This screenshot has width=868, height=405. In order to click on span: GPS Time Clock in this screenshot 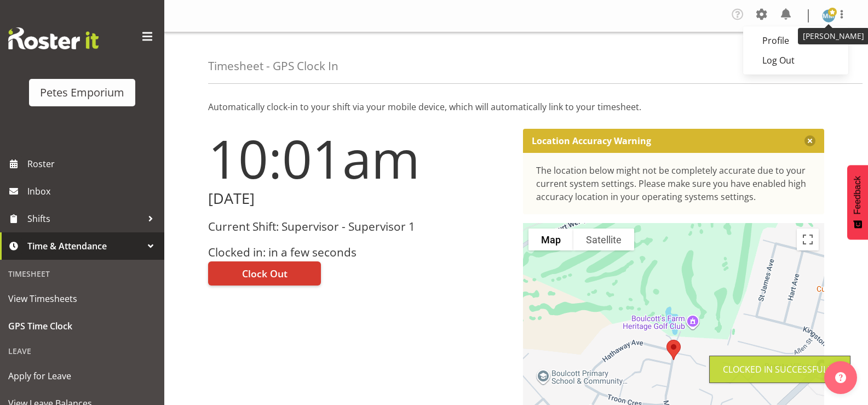, I will do `click(83, 326)`.